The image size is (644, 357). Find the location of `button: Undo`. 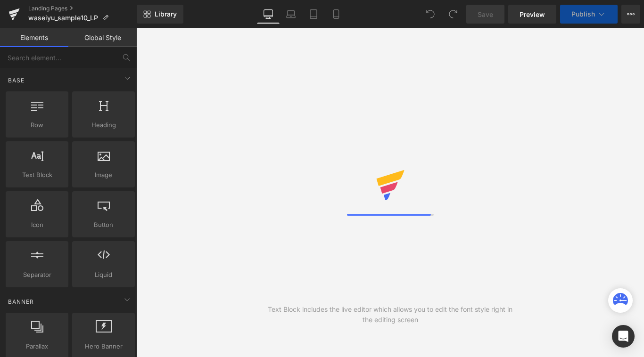

button: Undo is located at coordinates (431, 14).